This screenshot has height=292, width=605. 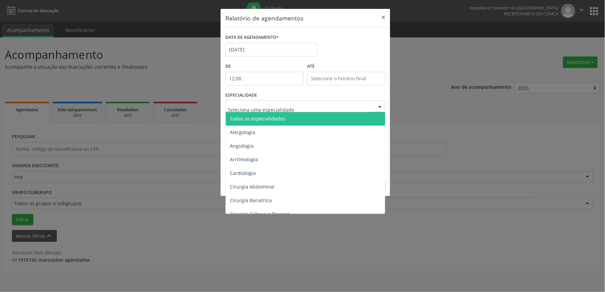 What do you see at coordinates (383, 17) in the screenshot?
I see `button: Close` at bounding box center [383, 17].